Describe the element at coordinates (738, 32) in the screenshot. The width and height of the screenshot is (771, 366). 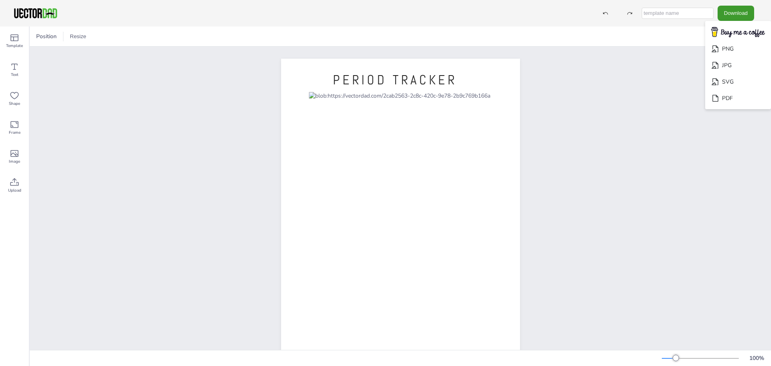
I see `img: buymecoffee.png` at that location.